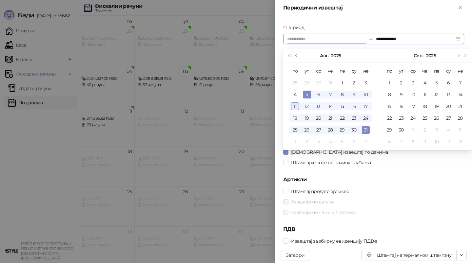 The height and width of the screenshot is (263, 472). Describe the element at coordinates (366, 118) in the screenshot. I see `div: 24` at that location.